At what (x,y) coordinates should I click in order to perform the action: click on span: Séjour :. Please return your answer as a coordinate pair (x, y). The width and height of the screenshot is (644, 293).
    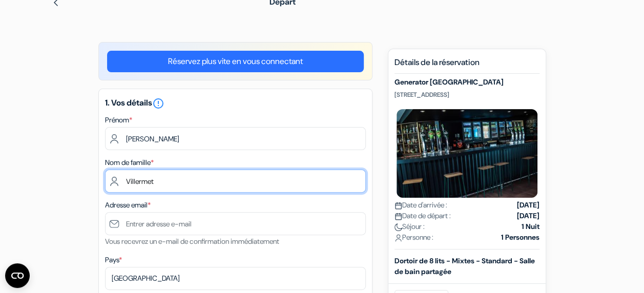
    Looking at the image, I should click on (409, 226).